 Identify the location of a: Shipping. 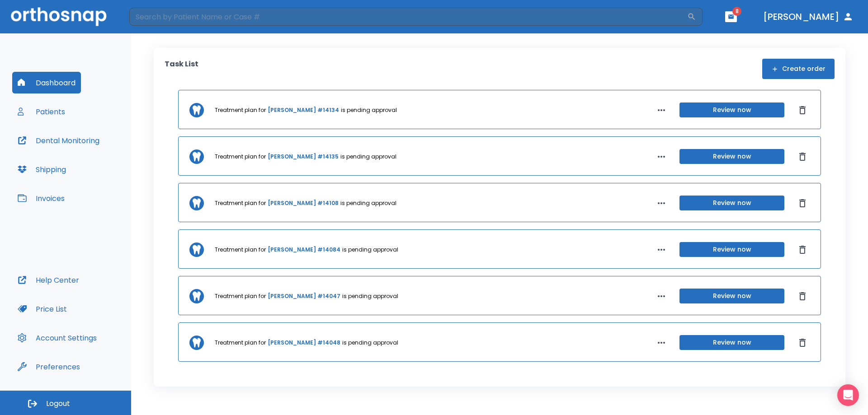
(41, 170).